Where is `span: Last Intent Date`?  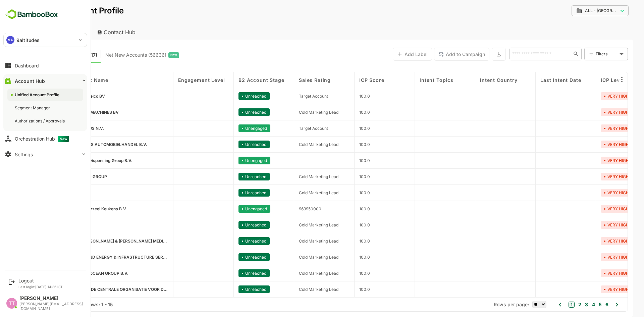 span: Last Intent Date is located at coordinates (537, 80).